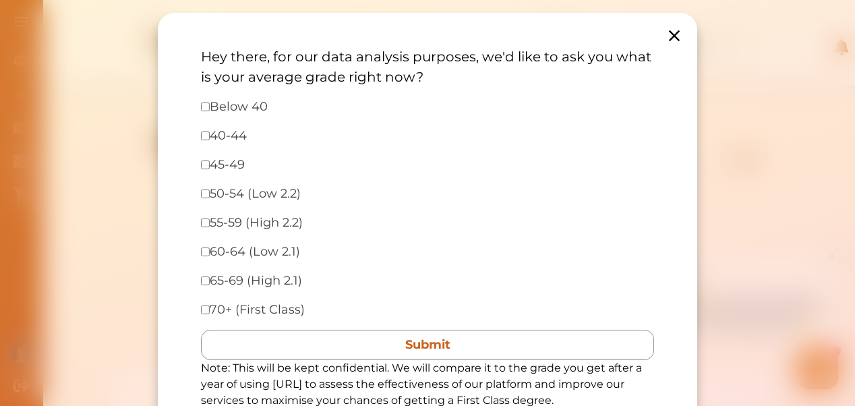  What do you see at coordinates (304, 105) in the screenshot?
I see `i: 1` at bounding box center [304, 105].